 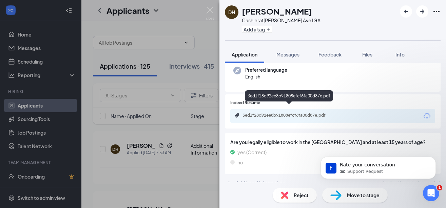 I want to click on span: Move to stage, so click(x=363, y=196).